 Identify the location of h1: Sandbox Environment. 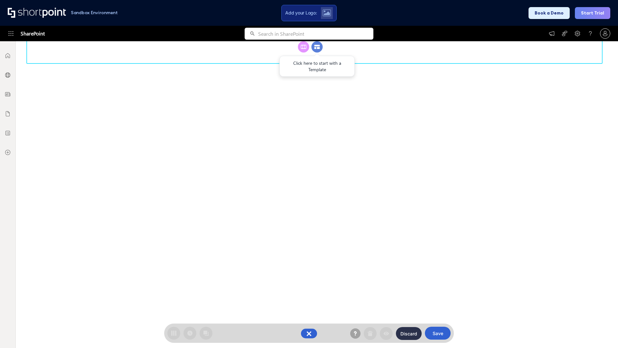
(94, 13).